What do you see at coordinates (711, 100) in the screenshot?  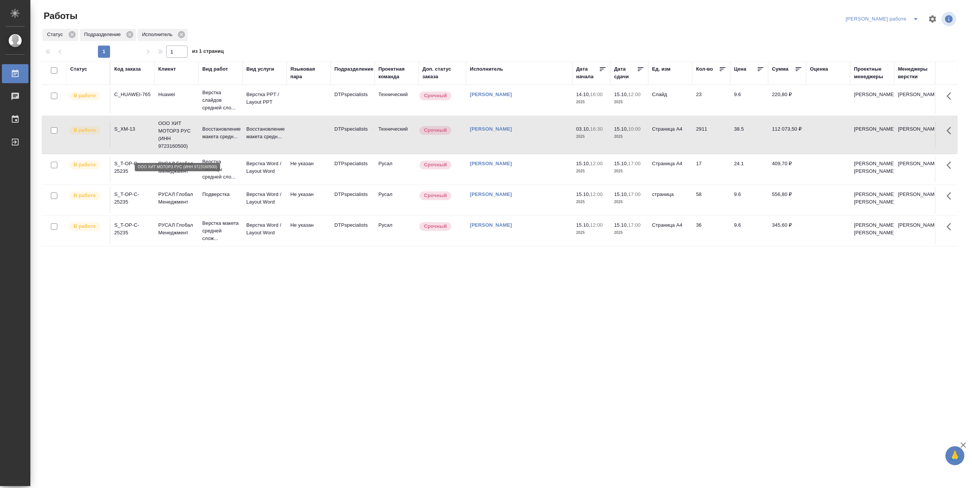 I see `td: 23` at bounding box center [711, 100].